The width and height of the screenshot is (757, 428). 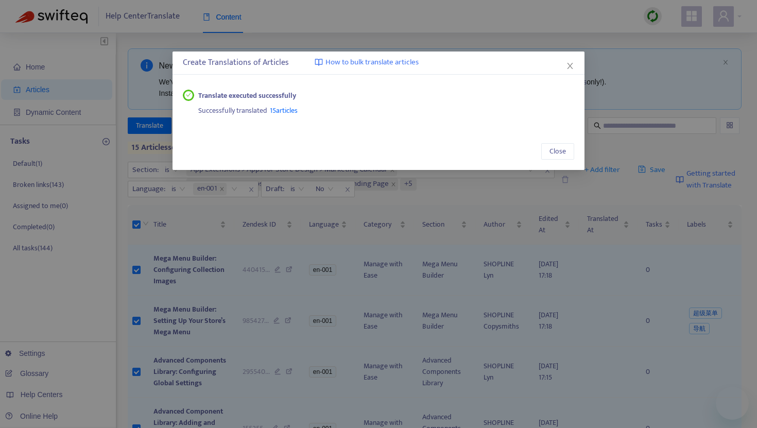 I want to click on div: Create Translations of Articles, so click(x=379, y=63).